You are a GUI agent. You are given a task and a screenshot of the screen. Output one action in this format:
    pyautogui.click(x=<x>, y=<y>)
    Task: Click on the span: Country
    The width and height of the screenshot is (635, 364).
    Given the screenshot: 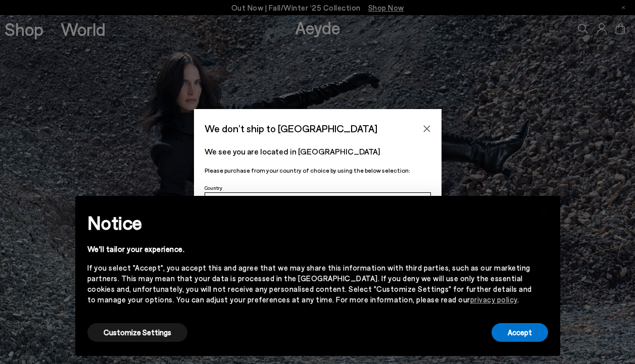 What is the action you would take?
    pyautogui.click(x=213, y=188)
    